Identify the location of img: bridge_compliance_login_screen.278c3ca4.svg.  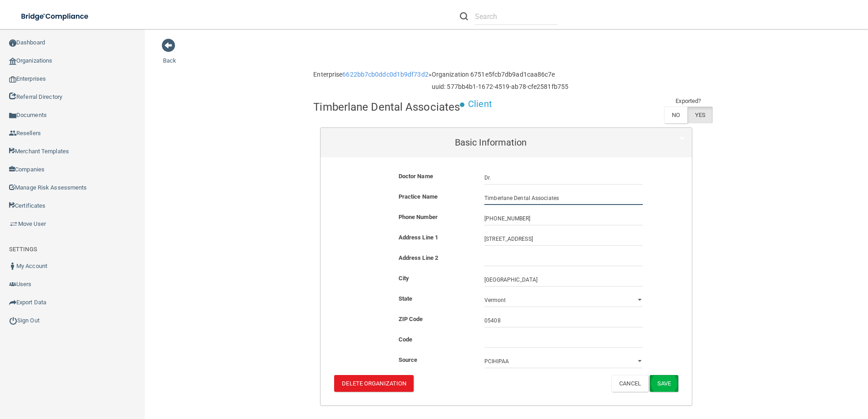
(55, 16).